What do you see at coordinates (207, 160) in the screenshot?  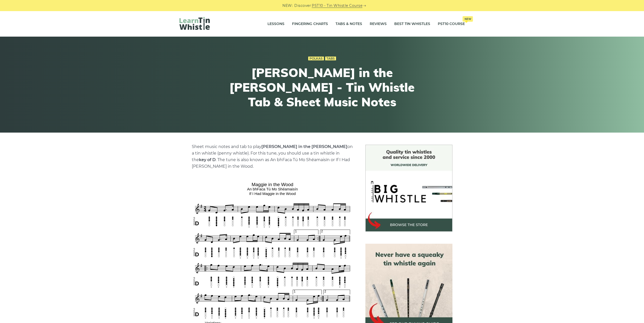 I see `strong: key of D` at bounding box center [207, 160].